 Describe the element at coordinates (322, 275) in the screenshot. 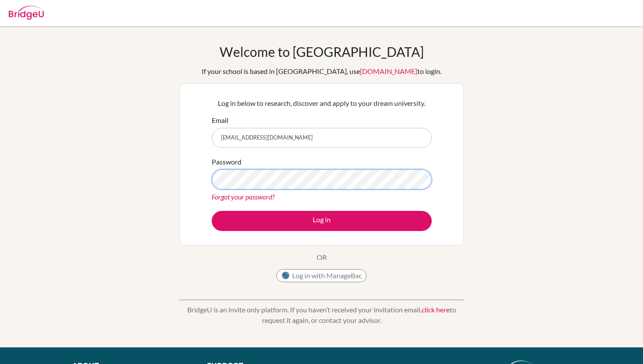

I see `button: Log in with ManageBac` at that location.